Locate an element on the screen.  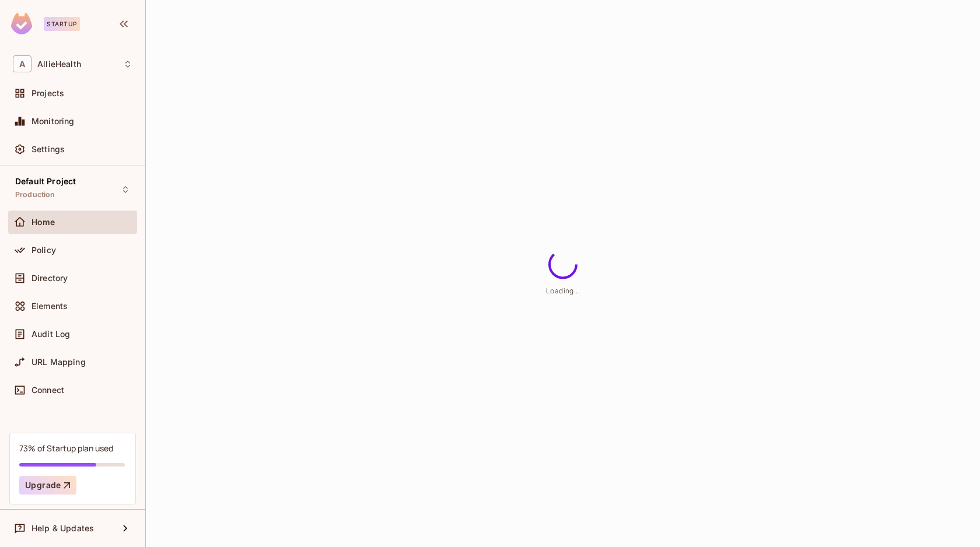
span: Workspace: AllieHealth is located at coordinates (59, 64).